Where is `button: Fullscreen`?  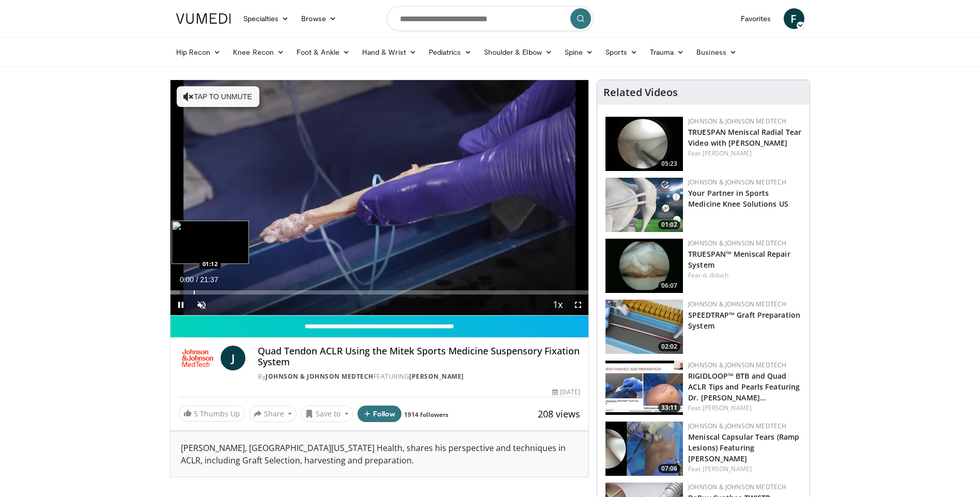 button: Fullscreen is located at coordinates (578, 305).